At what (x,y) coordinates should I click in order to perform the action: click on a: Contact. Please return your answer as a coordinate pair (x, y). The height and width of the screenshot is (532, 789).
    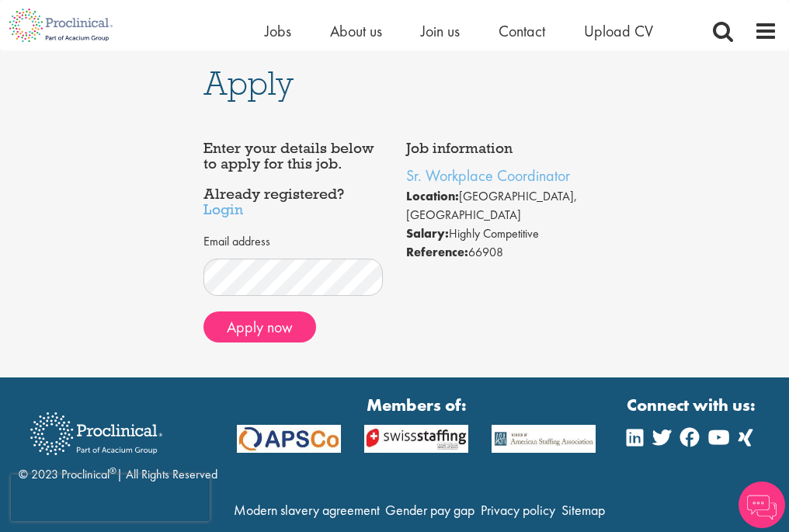
    Looking at the image, I should click on (522, 31).